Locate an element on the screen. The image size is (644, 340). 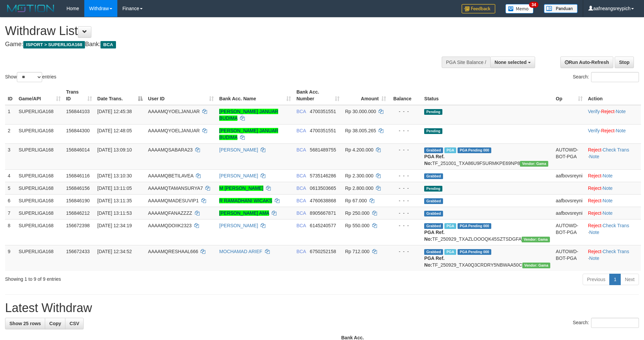
span: Rp 2.800.000 is located at coordinates (359, 188).